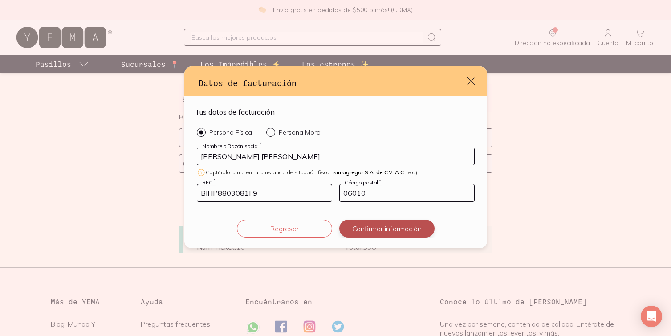  I want to click on h3: Datos de facturación, so click(332, 83).